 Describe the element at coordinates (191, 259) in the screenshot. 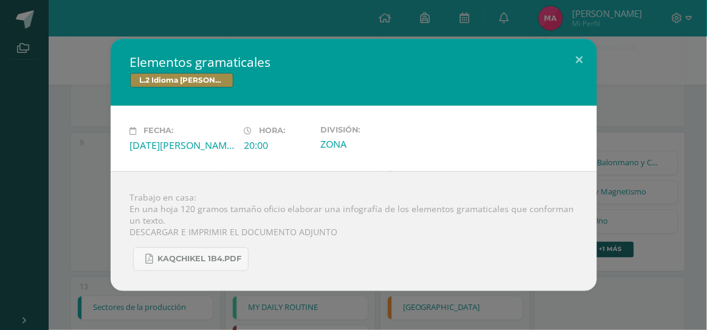

I see `a: KAQCHIKEL 1B4.pdf` at that location.